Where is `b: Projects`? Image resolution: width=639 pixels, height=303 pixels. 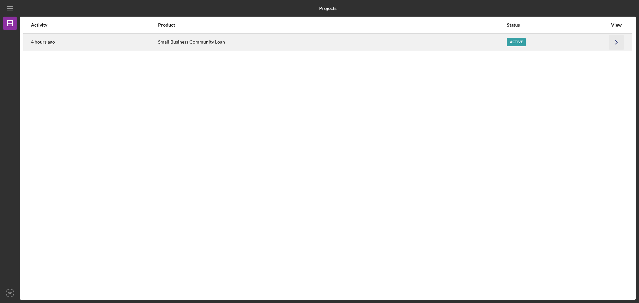
b: Projects is located at coordinates (328, 8).